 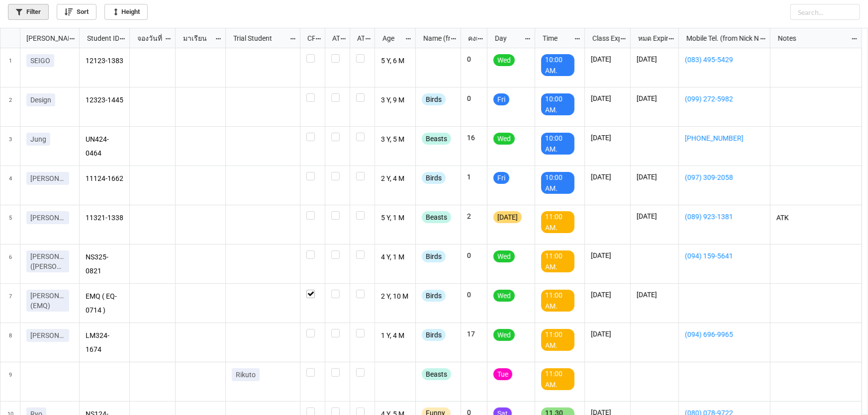 What do you see at coordinates (474, 334) in the screenshot?
I see `p: 17` at bounding box center [474, 334].